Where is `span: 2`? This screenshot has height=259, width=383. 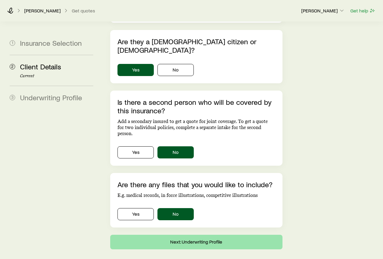
span: 2 is located at coordinates (12, 67).